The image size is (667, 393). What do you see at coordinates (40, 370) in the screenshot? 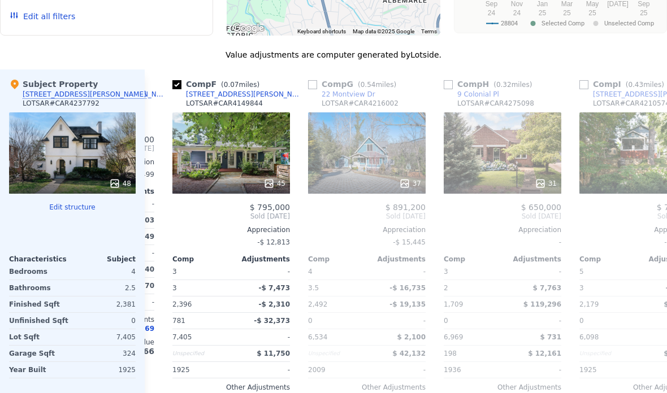
I see `div: Year Built` at bounding box center [40, 370].